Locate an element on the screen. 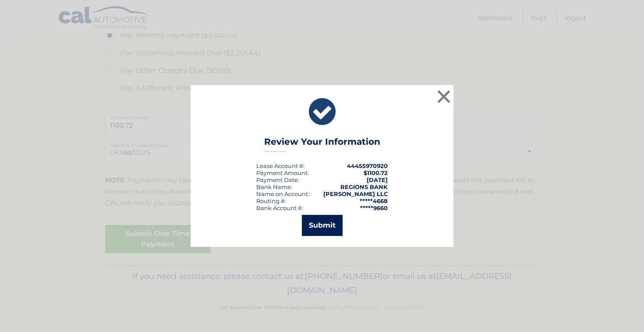 The image size is (644, 332). h3: Review Your Information is located at coordinates (322, 144).